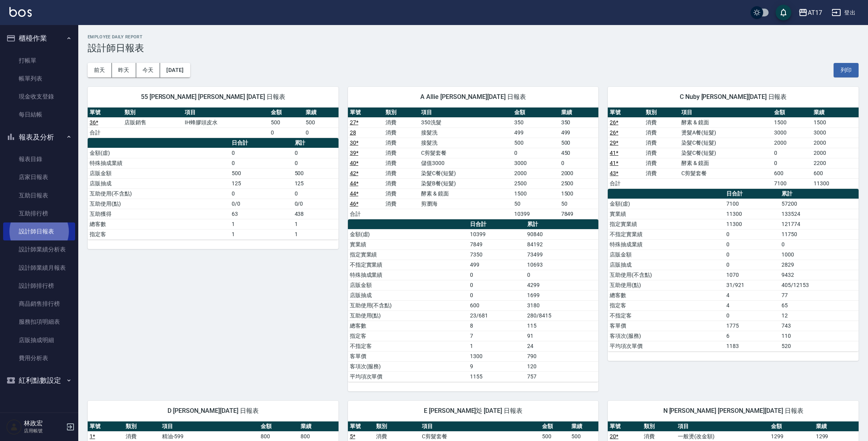 This screenshot has height=441, width=868. What do you see at coordinates (752, 346) in the screenshot?
I see `td: 1183` at bounding box center [752, 346].